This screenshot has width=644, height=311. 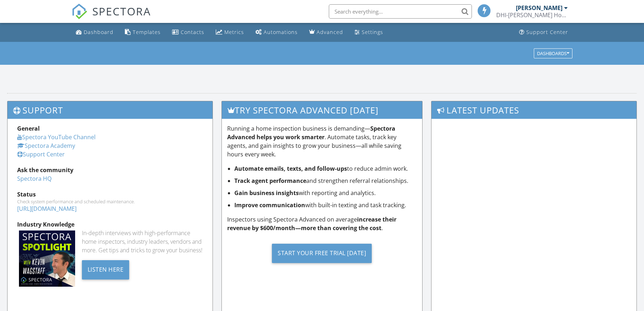 I want to click on a: Metrics, so click(x=229, y=32).